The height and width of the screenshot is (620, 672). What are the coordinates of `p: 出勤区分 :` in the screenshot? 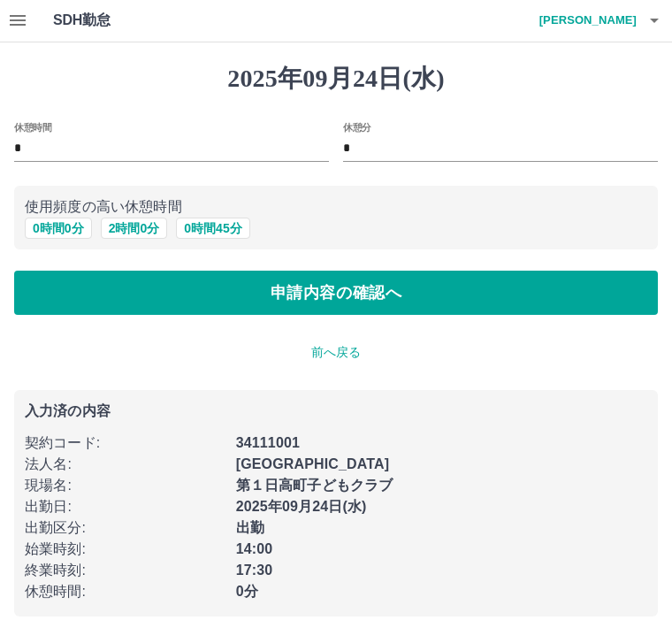 It's located at (125, 528).